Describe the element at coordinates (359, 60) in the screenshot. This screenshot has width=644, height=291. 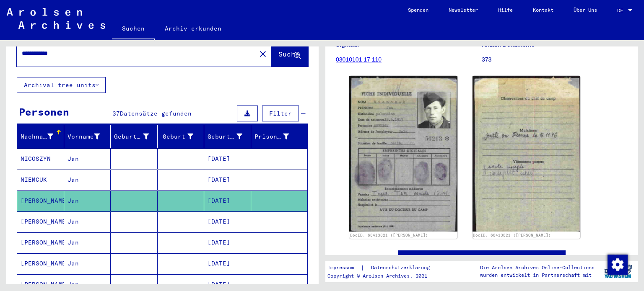
I see `a: 03010101 17 110` at that location.